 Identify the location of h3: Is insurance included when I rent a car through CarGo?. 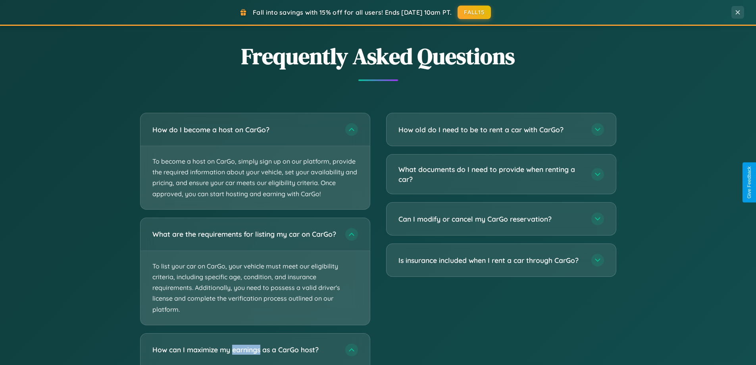
(491, 260).